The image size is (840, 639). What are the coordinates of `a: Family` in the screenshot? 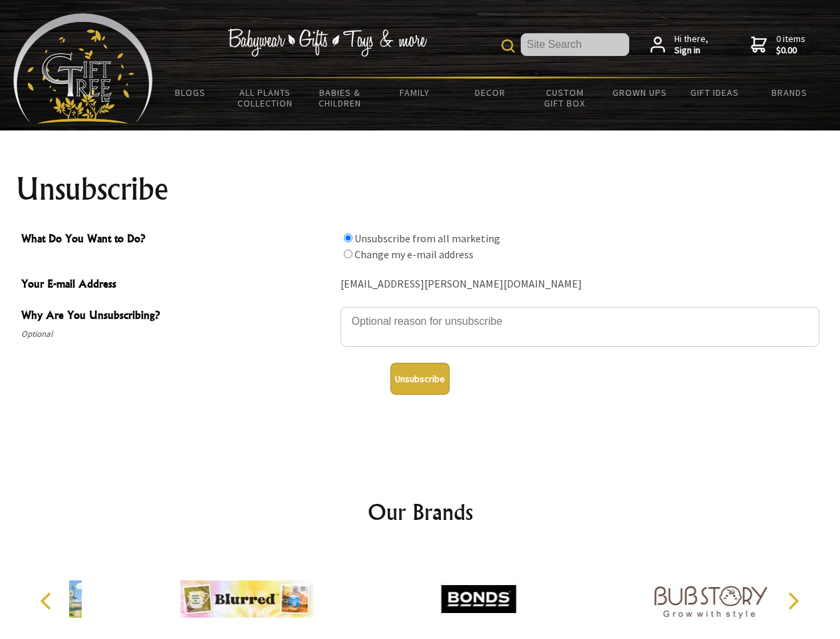 It's located at (415, 93).